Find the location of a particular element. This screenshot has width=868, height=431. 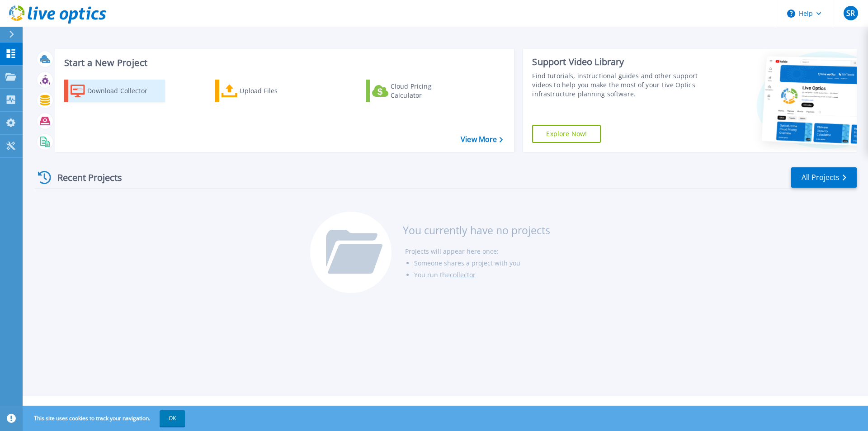

div: Find tutorials, instructional guides and other support videos to help you make the most of your L... is located at coordinates (617, 85).